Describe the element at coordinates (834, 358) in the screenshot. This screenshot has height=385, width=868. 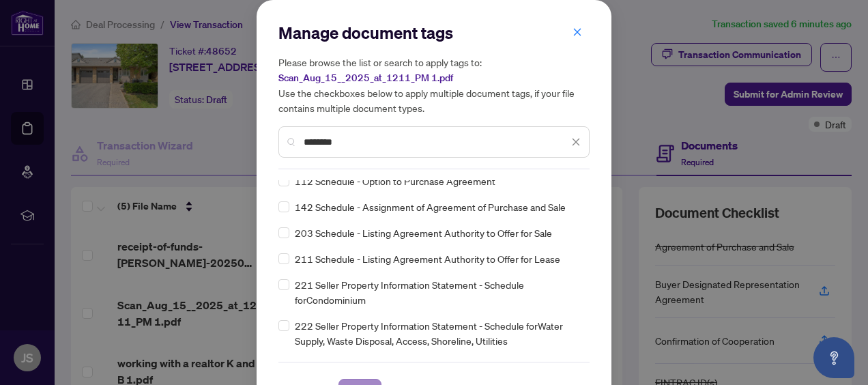
I see `button: Open asap` at that location.